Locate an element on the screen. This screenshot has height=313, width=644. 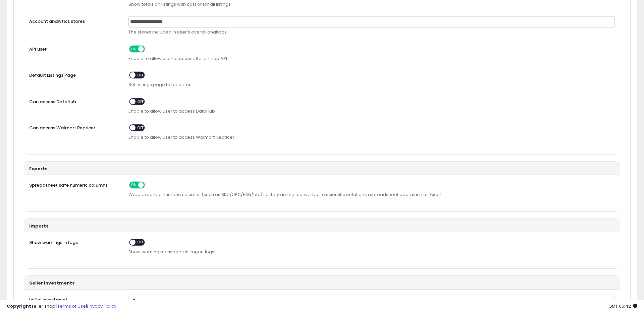
p: The stores included in user's overall analytics. is located at coordinates (372, 32).